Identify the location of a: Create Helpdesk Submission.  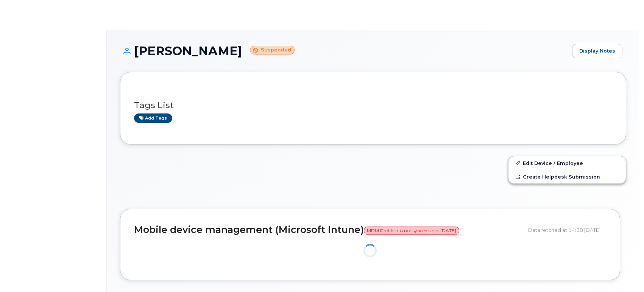
(567, 177).